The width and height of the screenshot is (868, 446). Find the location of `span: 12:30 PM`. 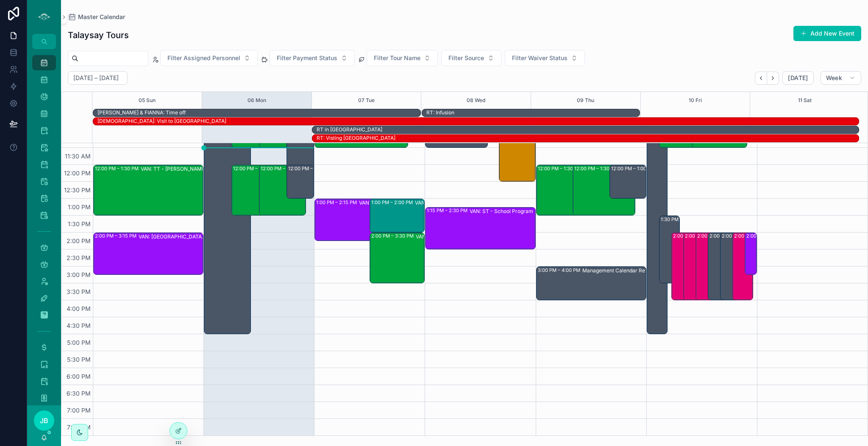

span: 12:30 PM is located at coordinates (77, 190).